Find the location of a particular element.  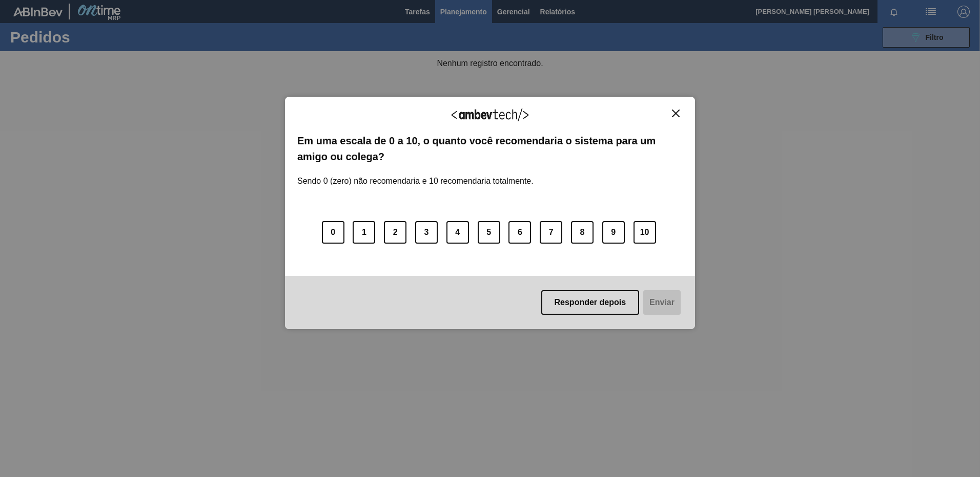

button: 4 is located at coordinates (457, 232).